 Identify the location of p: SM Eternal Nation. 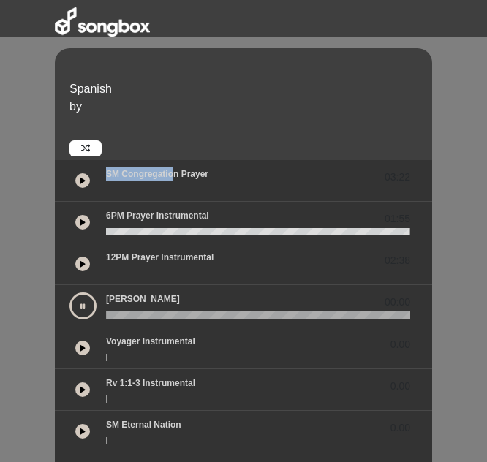
(143, 425).